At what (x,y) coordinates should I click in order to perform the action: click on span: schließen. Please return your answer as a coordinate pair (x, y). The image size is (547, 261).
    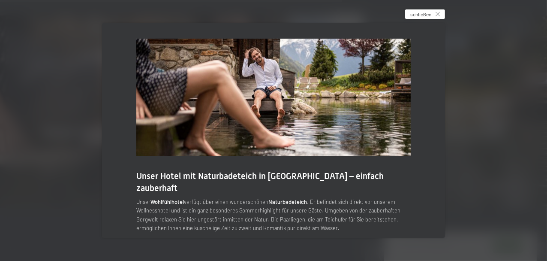
    Looking at the image, I should click on (421, 14).